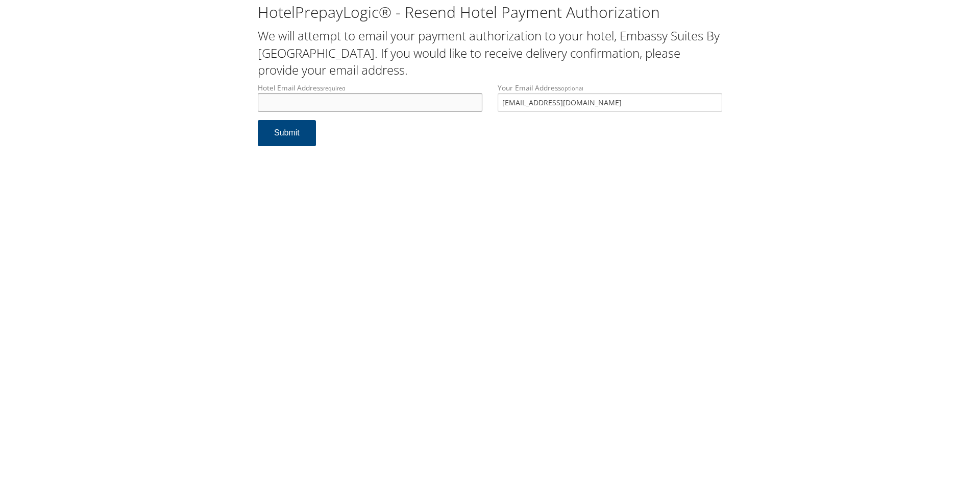 The height and width of the screenshot is (483, 980). What do you see at coordinates (490, 52) in the screenshot?
I see `h2: We will attempt to email your payment authorization to your hotel, Embassy Suites By [GEOGRAPHIC_...` at bounding box center [490, 52].